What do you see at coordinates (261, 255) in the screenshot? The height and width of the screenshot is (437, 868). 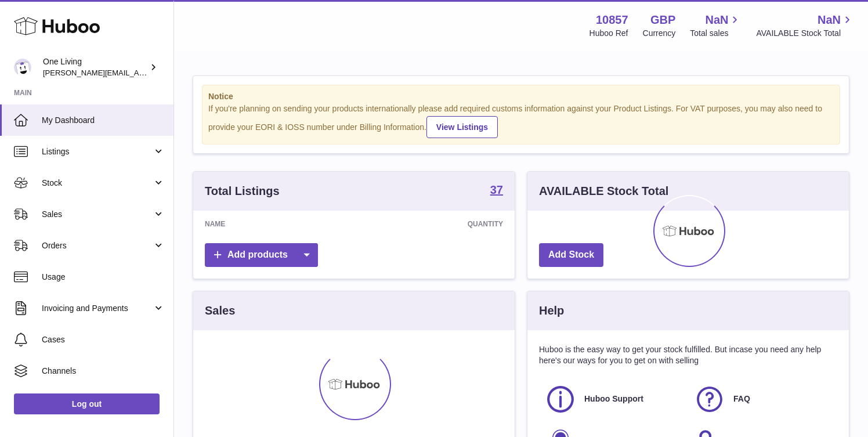 I see `a: Add products` at bounding box center [261, 255].